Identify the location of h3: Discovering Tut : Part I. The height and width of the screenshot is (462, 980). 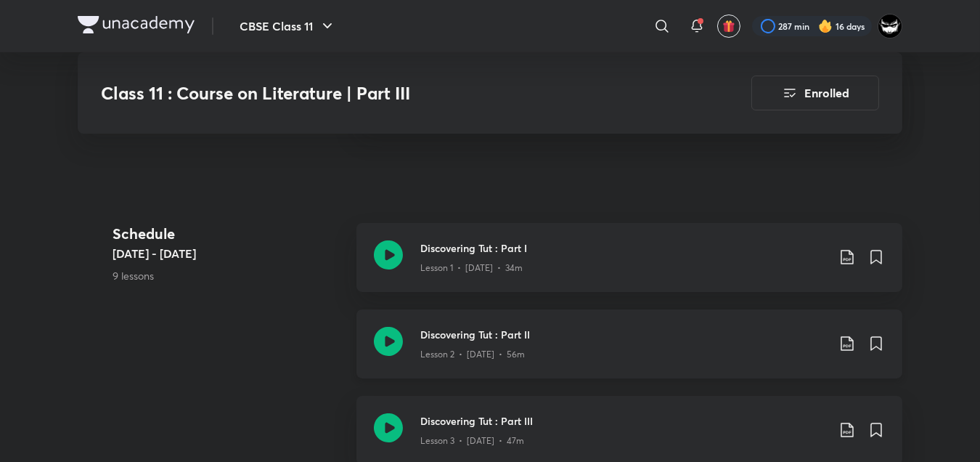
(624, 248).